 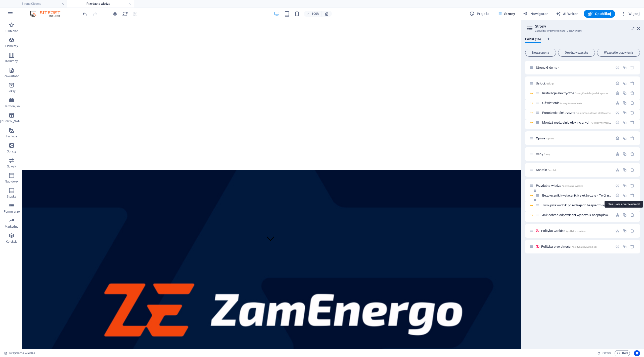 What do you see at coordinates (12, 196) in the screenshot?
I see `p: Stopka` at bounding box center [12, 196].